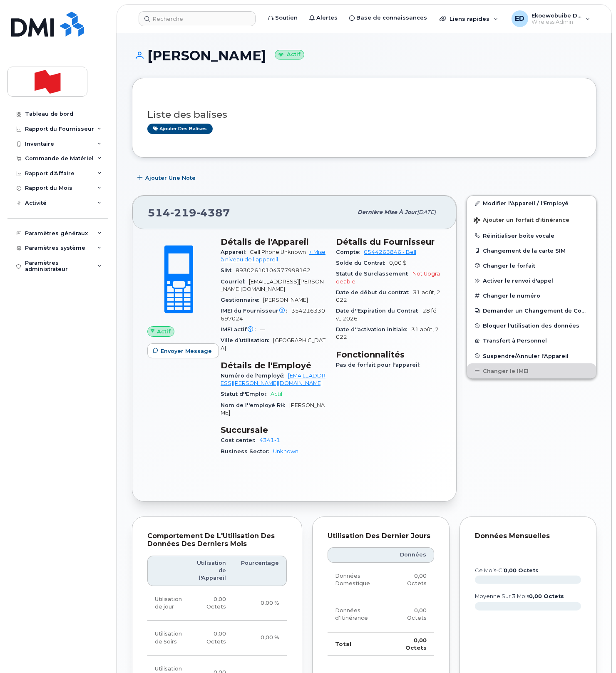  I want to click on span: 219, so click(183, 213).